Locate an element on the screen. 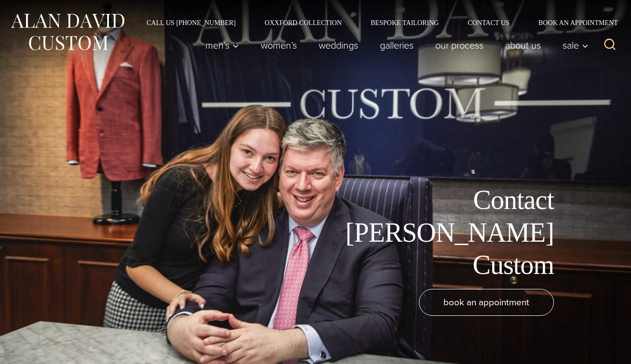 The image size is (631, 364). a: Oxxford Collection is located at coordinates (303, 22).